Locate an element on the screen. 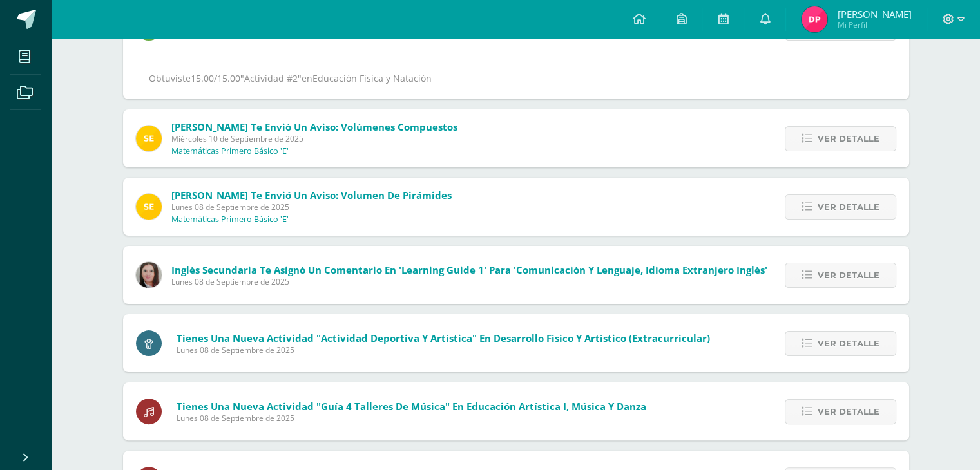 The width and height of the screenshot is (980, 470). div: Obtuviste en is located at coordinates (516, 78).